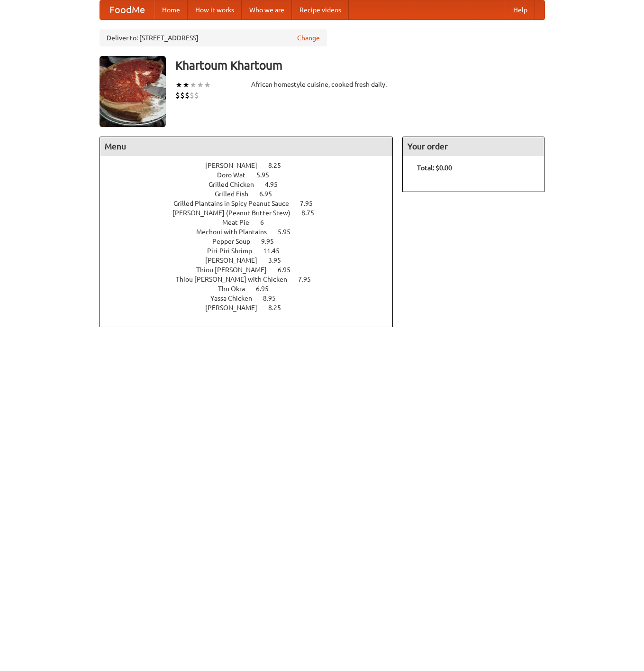  What do you see at coordinates (246, 146) in the screenshot?
I see `h4: Menu` at bounding box center [246, 146].